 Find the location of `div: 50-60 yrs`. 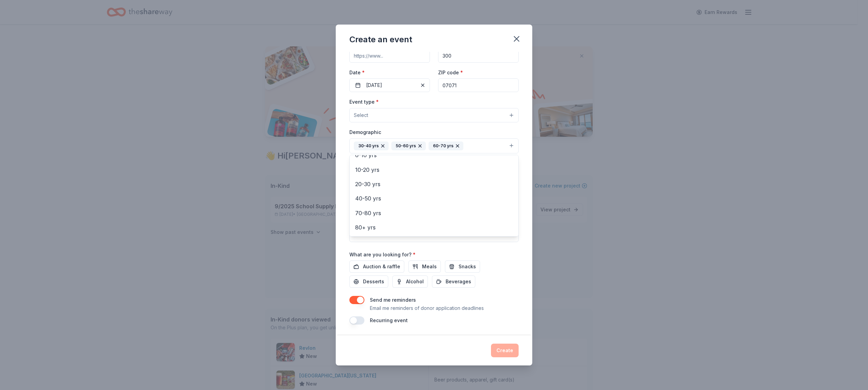

div: 50-60 yrs is located at coordinates (408, 146).